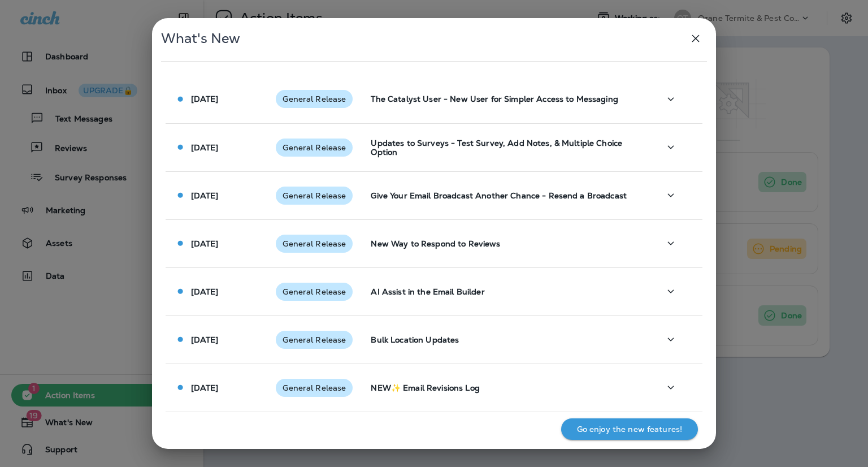 This screenshot has height=467, width=868. I want to click on p: Give Your Email Broadcast Another Chance - Resend a Broadcast, so click(506, 195).